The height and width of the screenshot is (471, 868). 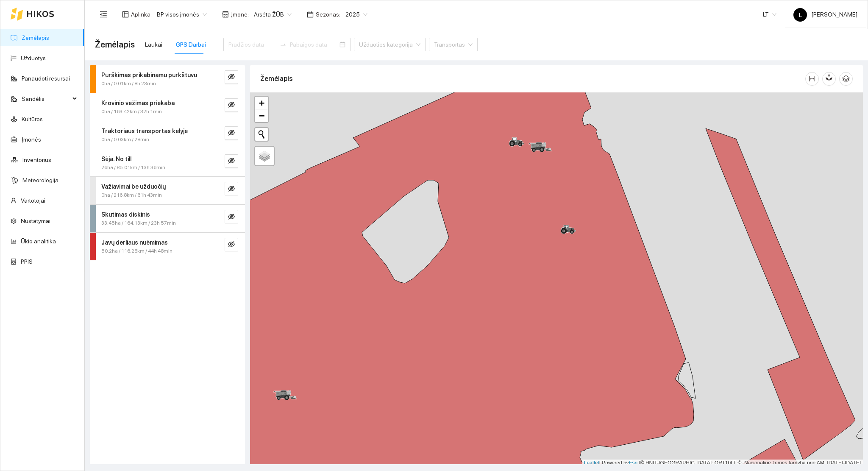 What do you see at coordinates (168, 190) in the screenshot?
I see `div: Važiavimai be užduočių0ha / 216.8km / 61h 43mineye-invisible` at bounding box center [168, 190].